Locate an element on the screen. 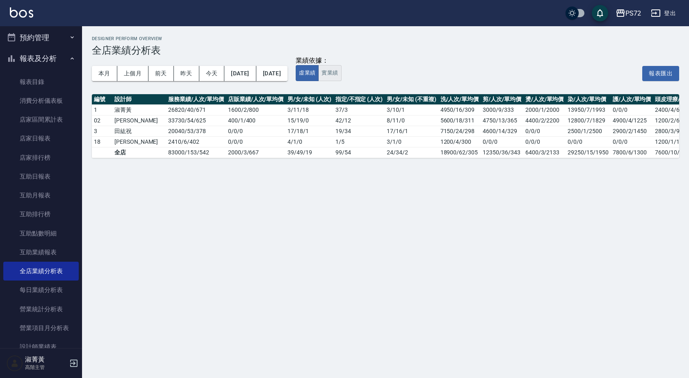 The height and width of the screenshot is (378, 689). td: 3 / 1 / 0 is located at coordinates (411, 142).